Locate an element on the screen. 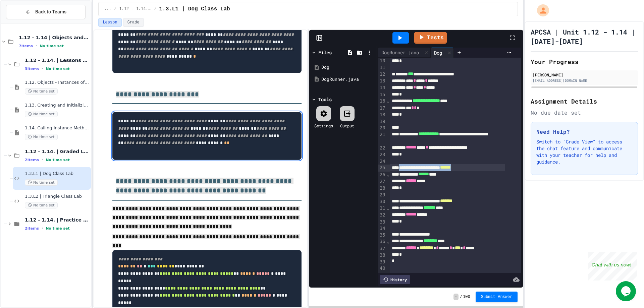 The height and width of the screenshot is (308, 644). div: 28 is located at coordinates (382, 188).